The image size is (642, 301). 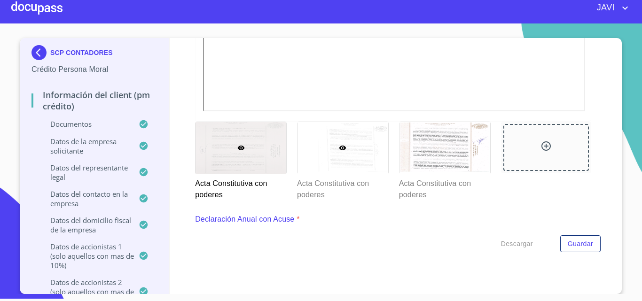 What do you see at coordinates (85, 256) in the screenshot?
I see `p: Datos de accionistas 1 (solo aquellos con mas de 10%)` at bounding box center [85, 256].